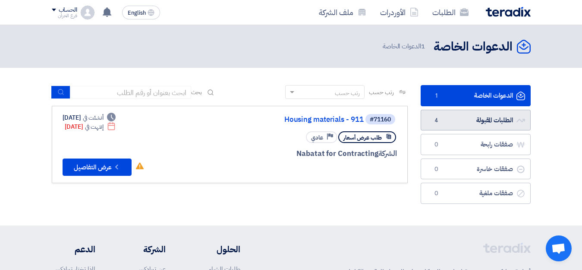 The width and height of the screenshot is (582, 270). Describe the element at coordinates (197, 92) in the screenshot. I see `span: بحث` at that location.